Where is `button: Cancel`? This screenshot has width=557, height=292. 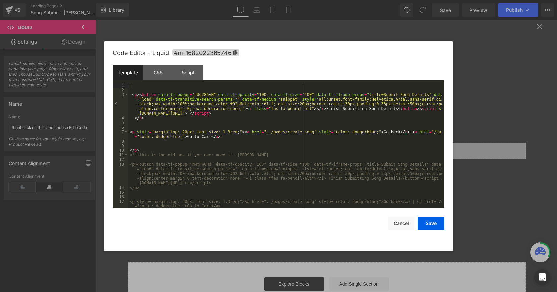
button: Cancel is located at coordinates (401, 223).